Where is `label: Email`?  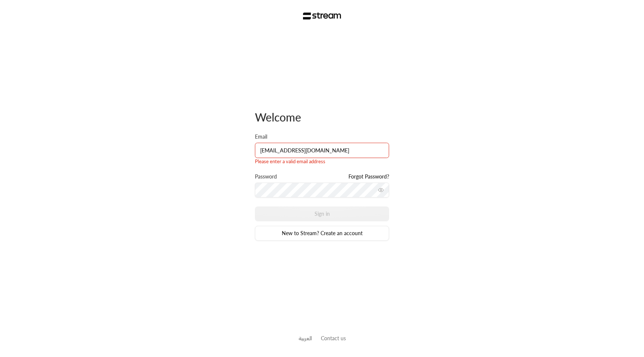
label: Email is located at coordinates (261, 137).